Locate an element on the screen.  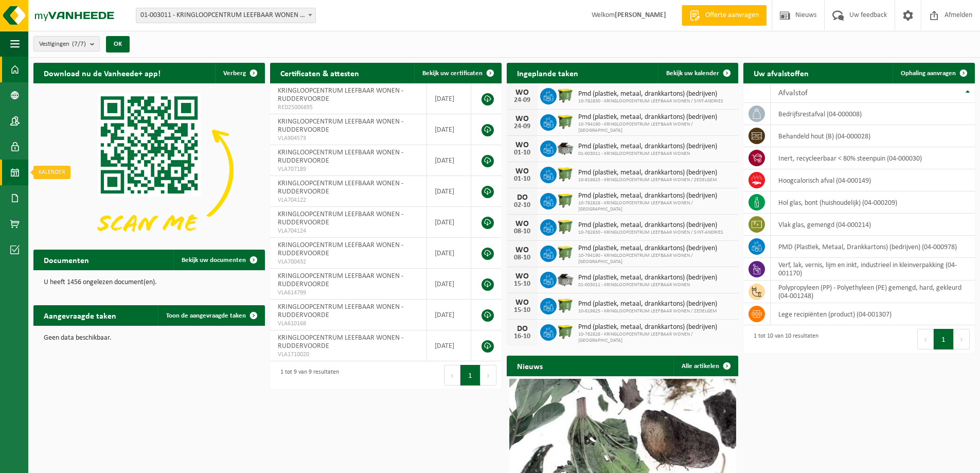
td: verf, lak, vernis, lijm en inkt, industrieel in kleinverpakking (04-001170) is located at coordinates (872, 269).